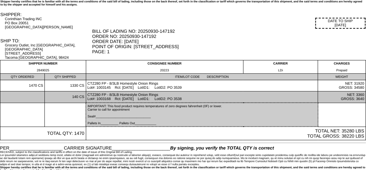 Image resolution: width=366 pixels, height=170 pixels. I want to click on td: 1470 CS, so click(23, 86).